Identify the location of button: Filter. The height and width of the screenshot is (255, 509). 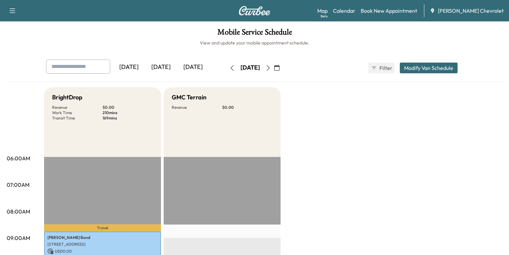
(382, 68).